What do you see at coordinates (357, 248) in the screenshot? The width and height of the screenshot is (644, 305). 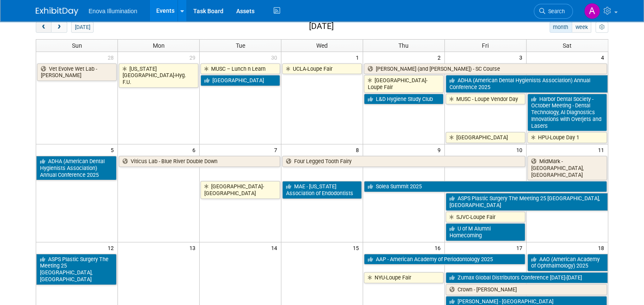 I see `span: 15` at bounding box center [357, 248].